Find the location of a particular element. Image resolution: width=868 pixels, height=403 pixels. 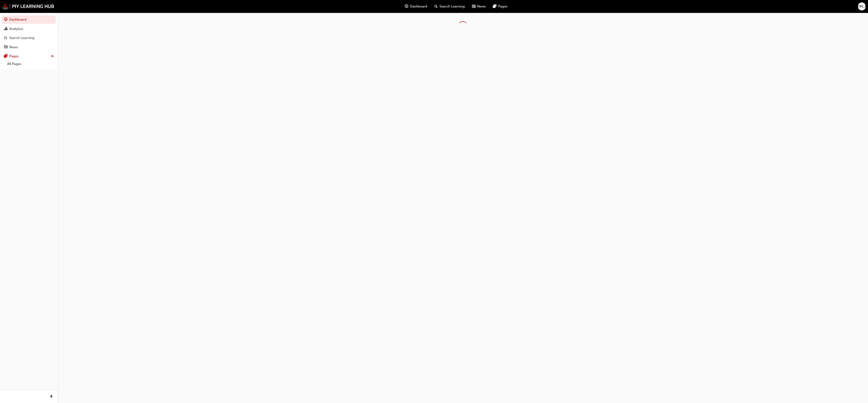

a: mmal is located at coordinates (28, 7).